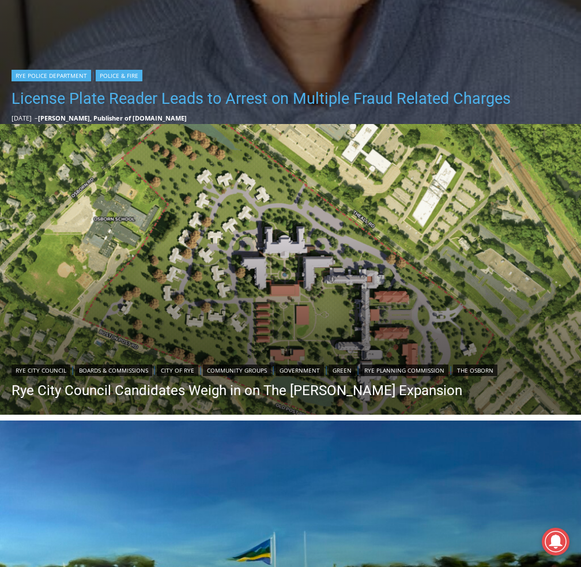  Describe the element at coordinates (300, 370) in the screenshot. I see `a: Government` at that location.